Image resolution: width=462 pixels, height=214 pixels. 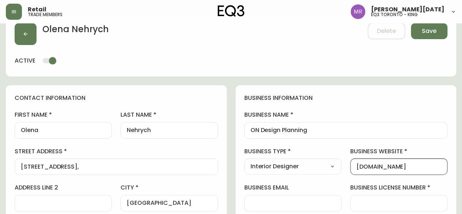 I want to click on h4: contact information, so click(x=116, y=98).